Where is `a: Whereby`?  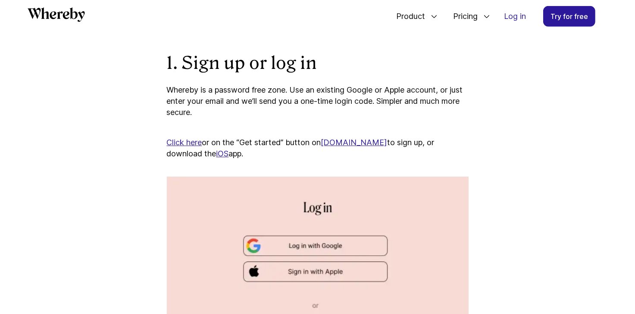 a: Whereby is located at coordinates (56, 16).